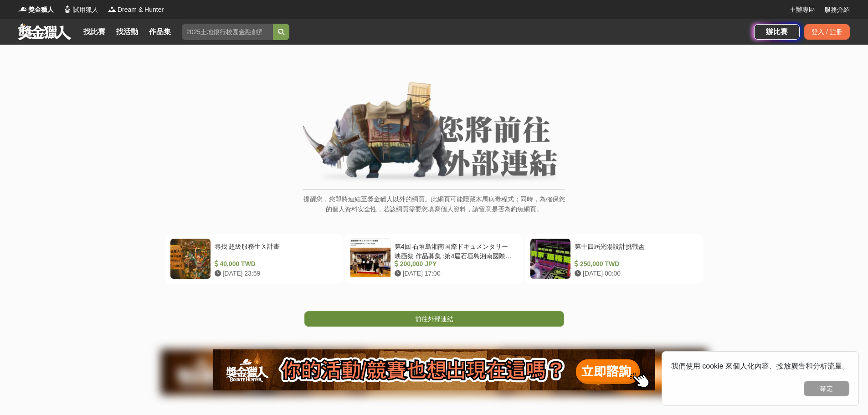 The height and width of the screenshot is (415, 868). I want to click on span: 前往外部連結, so click(434, 319).